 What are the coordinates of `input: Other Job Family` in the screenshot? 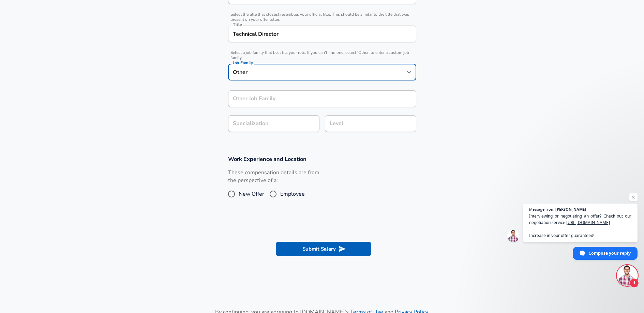 It's located at (322, 99).